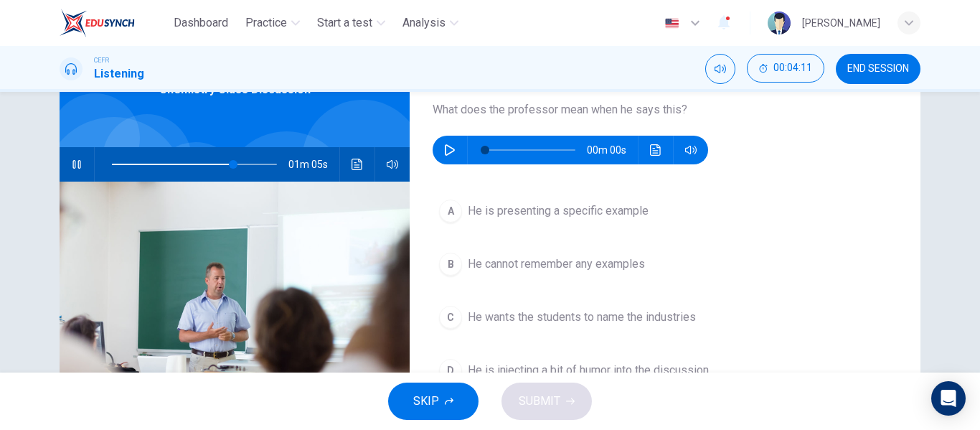 Image resolution: width=980 pixels, height=430 pixels. Describe the element at coordinates (451, 370) in the screenshot. I see `div: D` at that location.